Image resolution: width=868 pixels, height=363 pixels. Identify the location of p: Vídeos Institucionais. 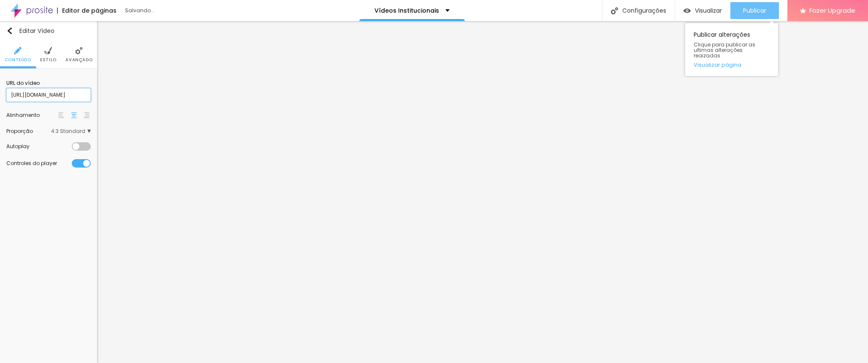
(407, 10).